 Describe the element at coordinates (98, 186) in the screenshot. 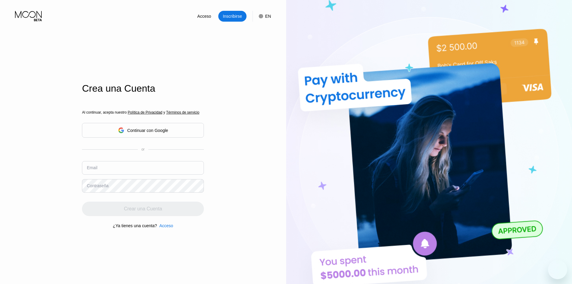

I see `div: Contraseña` at that location.